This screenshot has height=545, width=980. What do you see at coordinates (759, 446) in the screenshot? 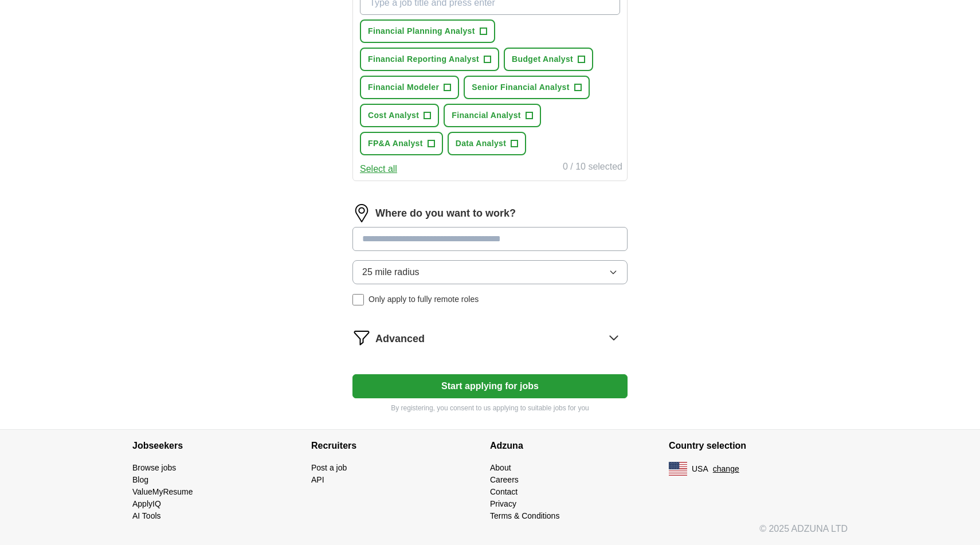
I see `h4: Country selection` at bounding box center [759, 446].